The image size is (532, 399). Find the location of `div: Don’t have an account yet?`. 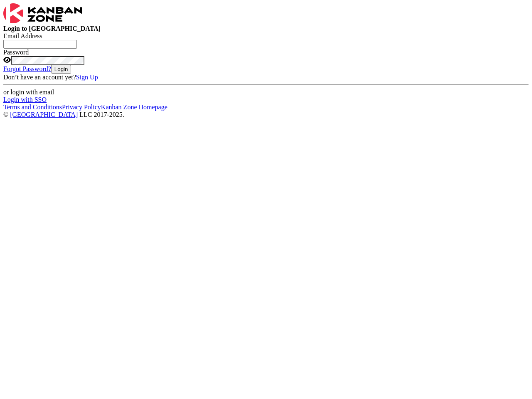

div: Don’t have an account yet? is located at coordinates (266, 78).